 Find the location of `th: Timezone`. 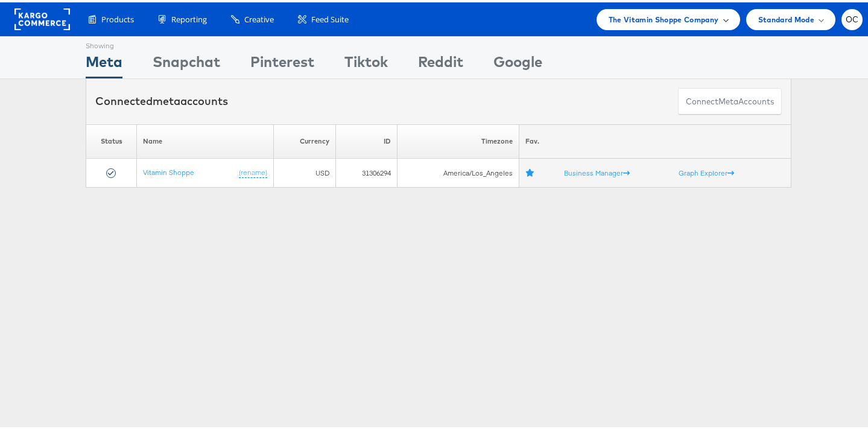

th: Timezone is located at coordinates (458, 139).